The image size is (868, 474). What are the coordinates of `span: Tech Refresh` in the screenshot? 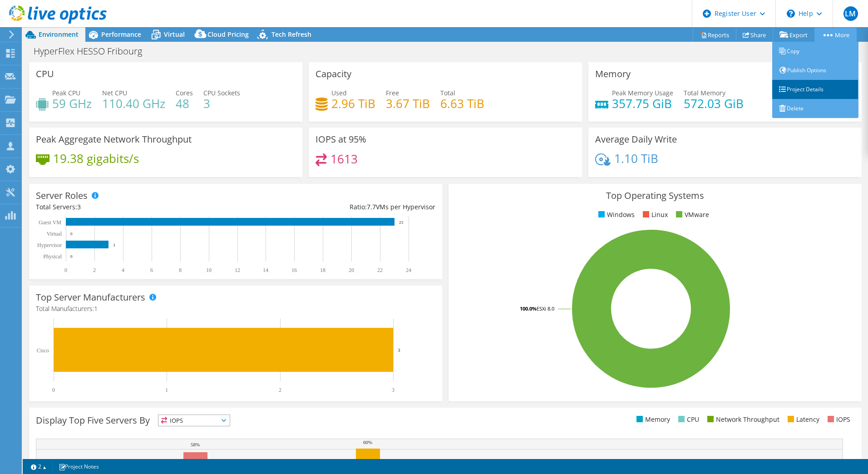 It's located at (291, 34).